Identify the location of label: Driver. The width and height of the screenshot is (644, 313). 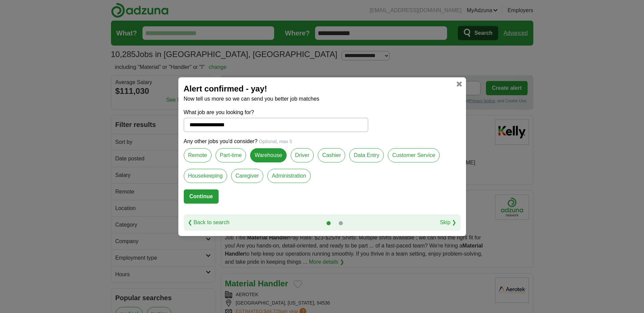
(302, 155).